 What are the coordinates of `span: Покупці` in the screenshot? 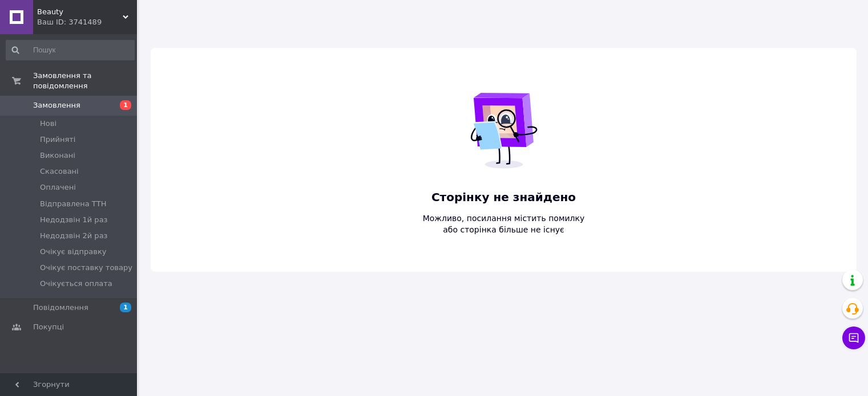 It's located at (48, 327).